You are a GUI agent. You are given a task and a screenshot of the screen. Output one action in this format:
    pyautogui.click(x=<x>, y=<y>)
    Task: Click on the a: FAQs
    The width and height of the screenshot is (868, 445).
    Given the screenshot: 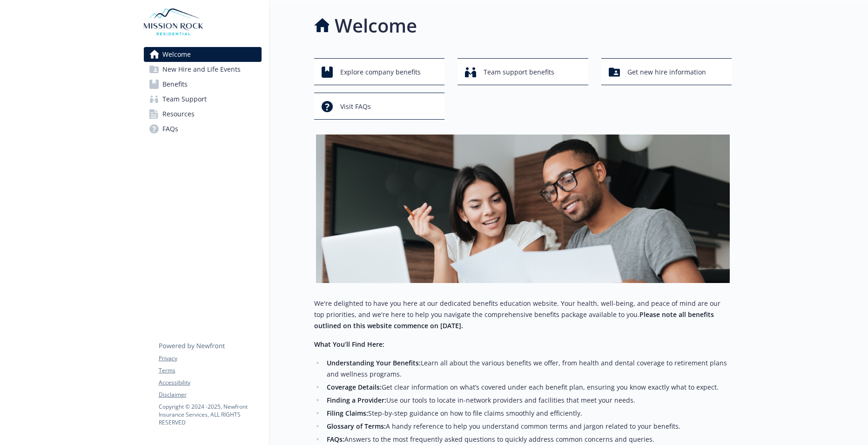 What is the action you would take?
    pyautogui.click(x=202, y=129)
    